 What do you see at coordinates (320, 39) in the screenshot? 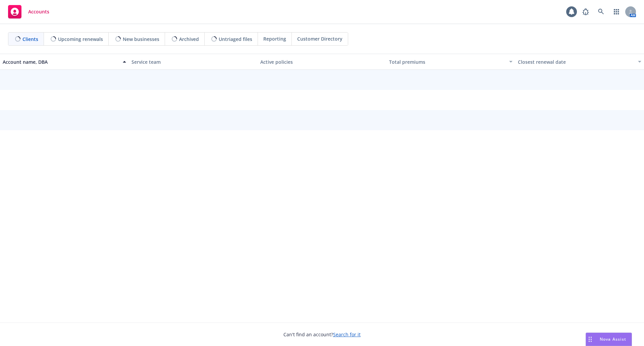
I see `span: Customer Directory` at bounding box center [320, 39].